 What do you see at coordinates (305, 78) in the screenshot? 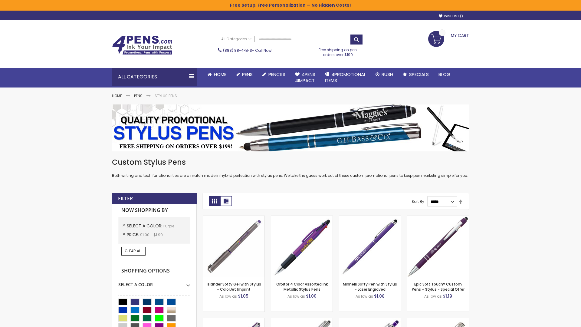
I see `a: 4Pens4impact` at bounding box center [305, 78].